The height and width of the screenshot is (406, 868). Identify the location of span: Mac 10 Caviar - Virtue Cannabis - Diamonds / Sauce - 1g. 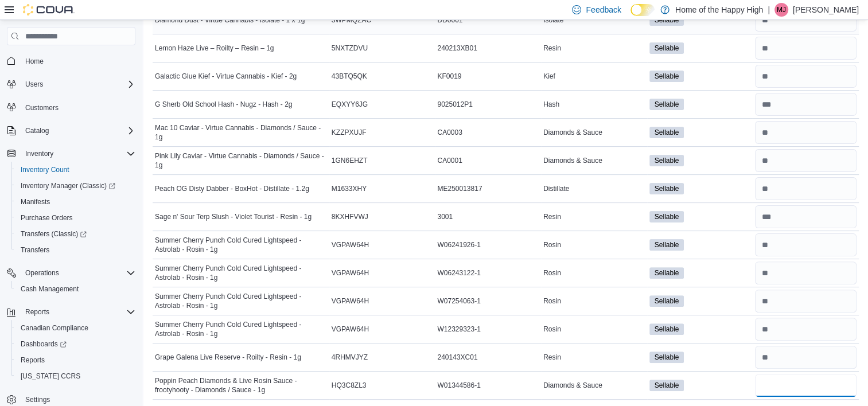
(241, 133).